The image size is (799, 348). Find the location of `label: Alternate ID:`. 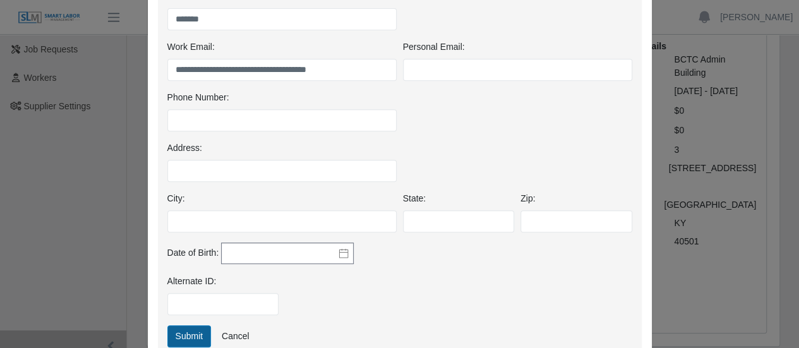

label: Alternate ID: is located at coordinates (192, 281).